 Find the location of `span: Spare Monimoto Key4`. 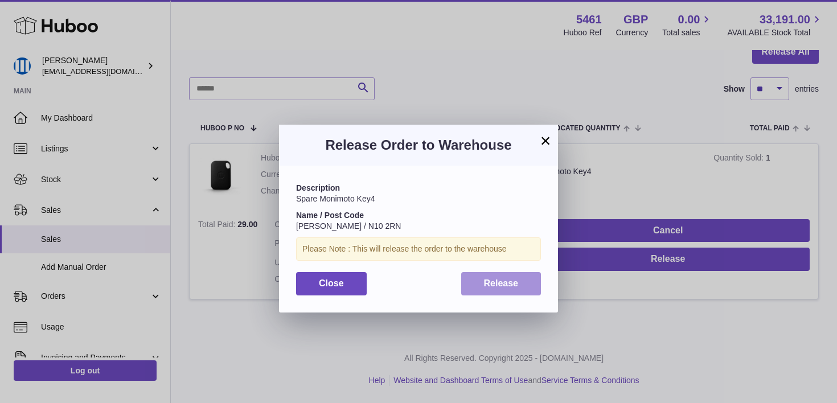

span: Spare Monimoto Key4 is located at coordinates (335, 199).